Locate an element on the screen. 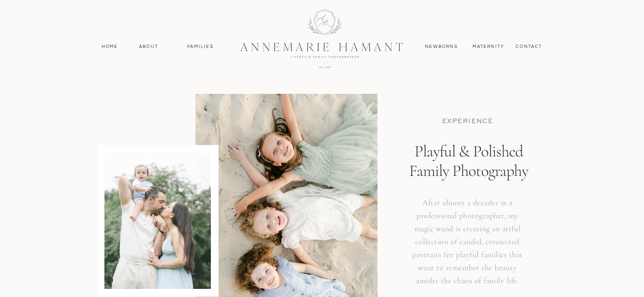  nav: Newborns is located at coordinates (441, 47).